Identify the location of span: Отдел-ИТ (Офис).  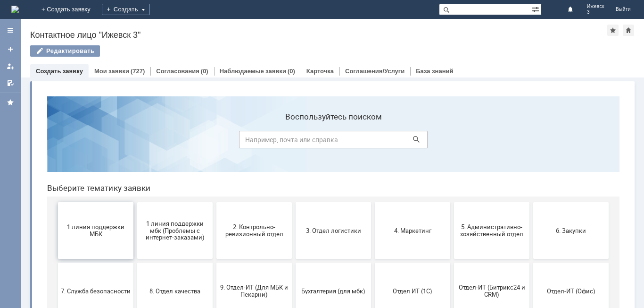
(531, 201).